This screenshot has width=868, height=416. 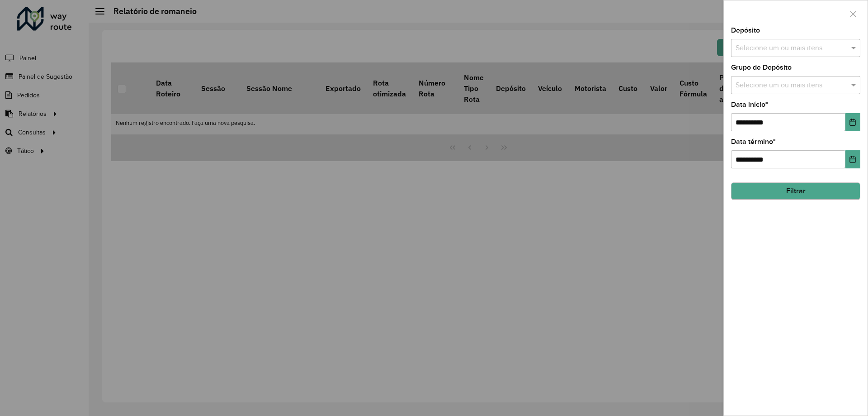 What do you see at coordinates (750, 105) in the screenshot?
I see `label: Data início` at bounding box center [750, 105].